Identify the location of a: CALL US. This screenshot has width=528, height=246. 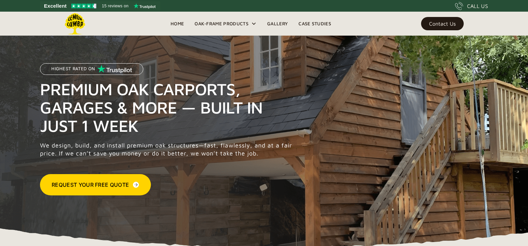
(472, 6).